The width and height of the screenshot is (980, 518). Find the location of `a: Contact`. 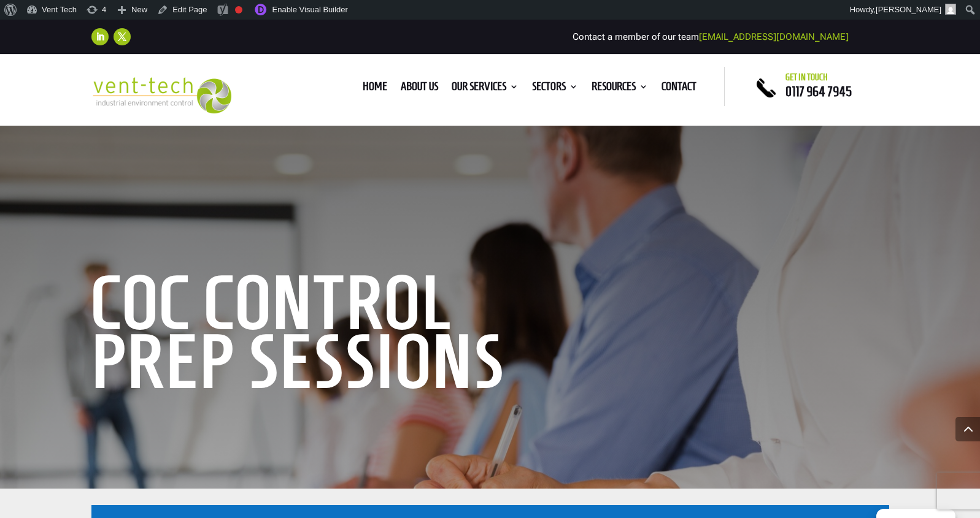

a: Contact is located at coordinates (679, 89).